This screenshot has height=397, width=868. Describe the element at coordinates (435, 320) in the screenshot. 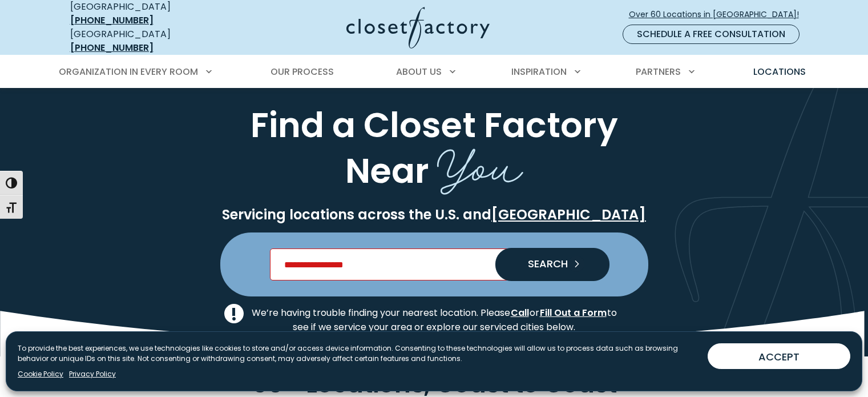

I see `p: We’re having trouble finding your nearest location. Please or to see if we service your area or e...` at that location.